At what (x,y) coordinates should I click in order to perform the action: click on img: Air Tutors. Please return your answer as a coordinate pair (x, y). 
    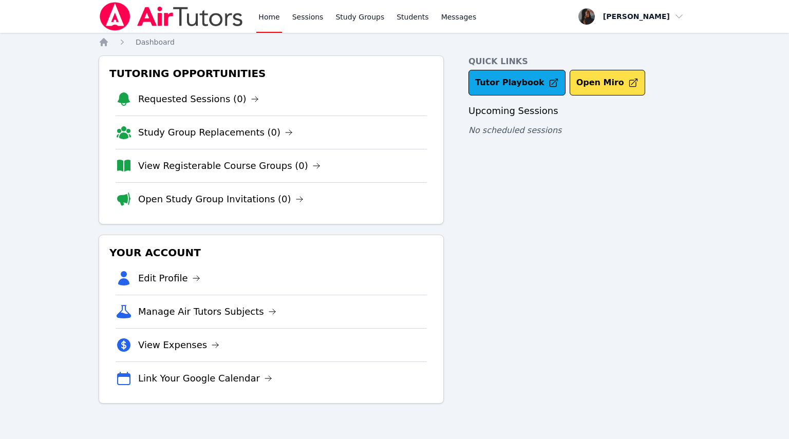
    Looking at the image, I should click on (171, 16).